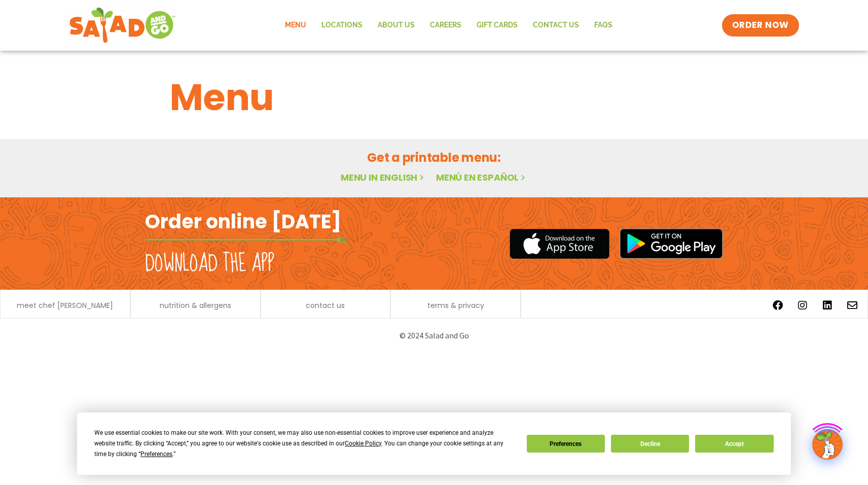 This screenshot has width=868, height=485. I want to click on button: Accept, so click(734, 443).